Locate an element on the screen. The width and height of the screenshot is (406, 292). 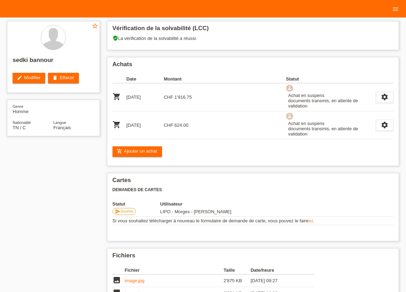
i: edit is located at coordinates (20, 78).